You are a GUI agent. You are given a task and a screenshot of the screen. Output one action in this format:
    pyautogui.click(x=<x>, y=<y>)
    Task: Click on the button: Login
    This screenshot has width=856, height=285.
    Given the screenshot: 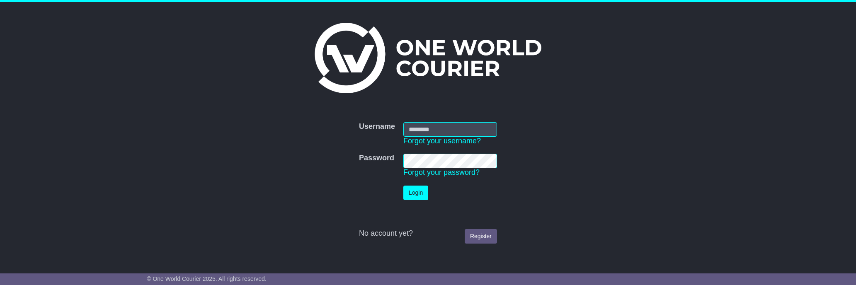 What is the action you would take?
    pyautogui.click(x=416, y=193)
    